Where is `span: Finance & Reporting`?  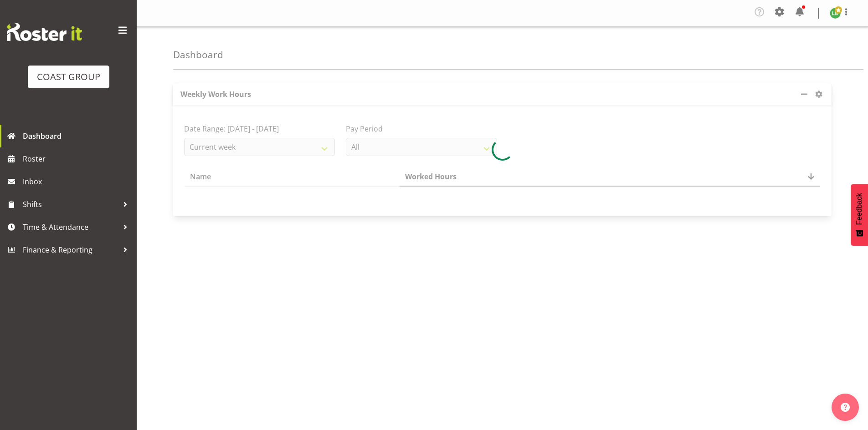
span: Finance & Reporting is located at coordinates (70, 250).